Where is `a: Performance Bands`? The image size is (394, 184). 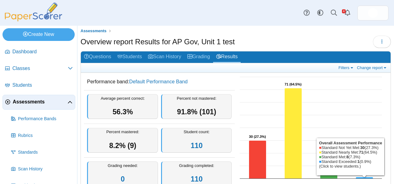 a: Performance Bands is located at coordinates (42, 119).